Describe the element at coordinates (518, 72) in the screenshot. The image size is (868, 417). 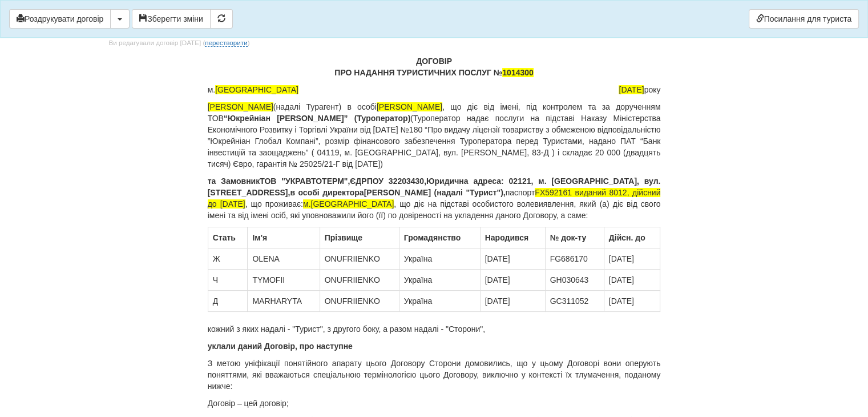
I see `span: 1014300` at that location.